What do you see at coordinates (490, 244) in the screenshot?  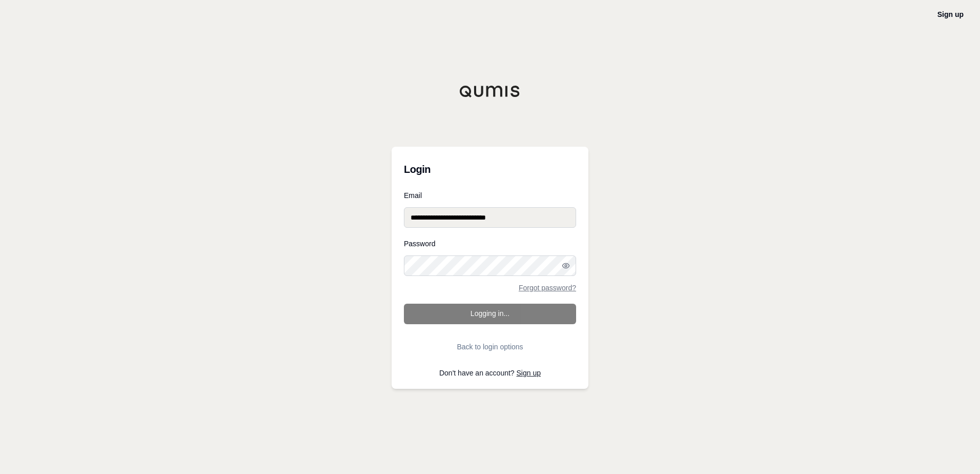 I see `label: Password` at bounding box center [490, 244].